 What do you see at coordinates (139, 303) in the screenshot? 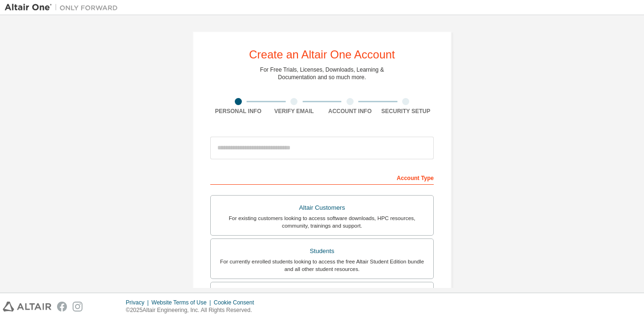
I see `div: Privacy` at bounding box center [139, 303].